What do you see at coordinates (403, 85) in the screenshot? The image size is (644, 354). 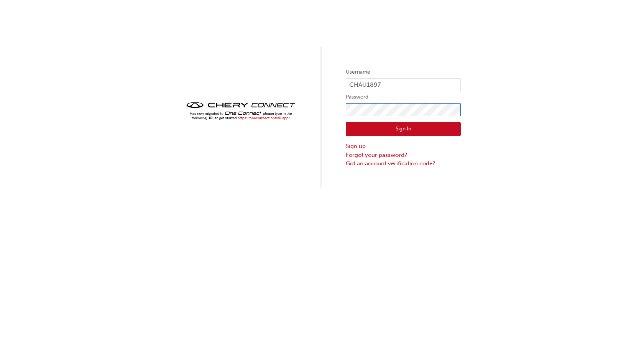 I see `input: Username` at bounding box center [403, 85].